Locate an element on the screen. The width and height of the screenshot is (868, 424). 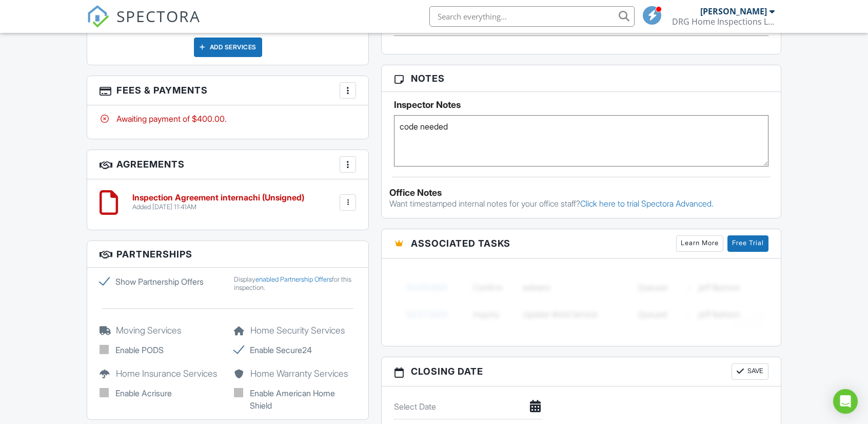
h3: Fees & Payments is located at coordinates (228, 90).